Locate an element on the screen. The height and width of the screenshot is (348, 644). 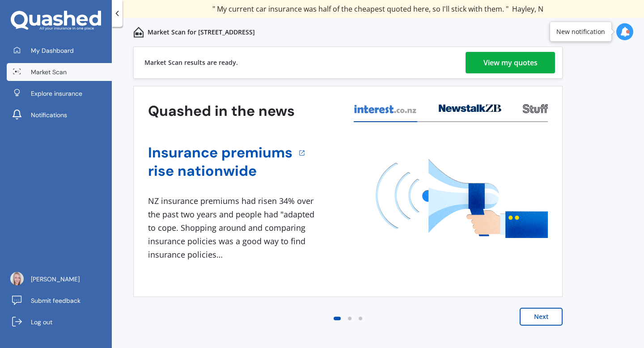
div: New notification is located at coordinates (580, 32).